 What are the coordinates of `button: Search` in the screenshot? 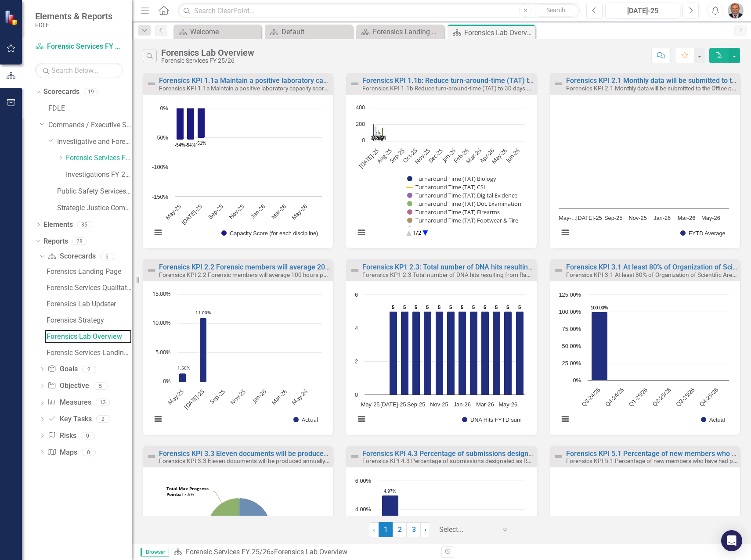 It's located at (556, 10).